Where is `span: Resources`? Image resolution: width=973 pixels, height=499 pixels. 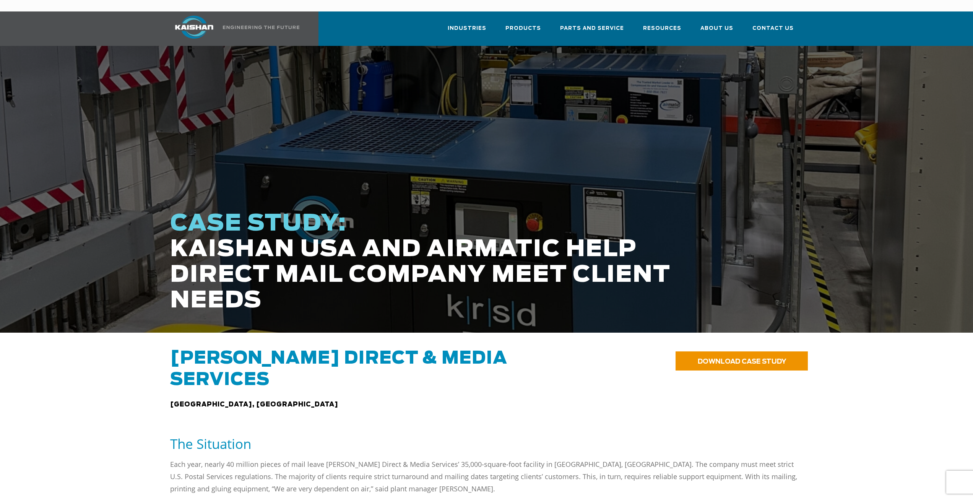
span: Resources is located at coordinates (662, 28).